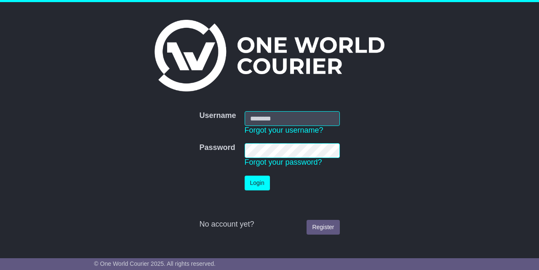 This screenshot has height=270, width=539. I want to click on label: Username, so click(217, 116).